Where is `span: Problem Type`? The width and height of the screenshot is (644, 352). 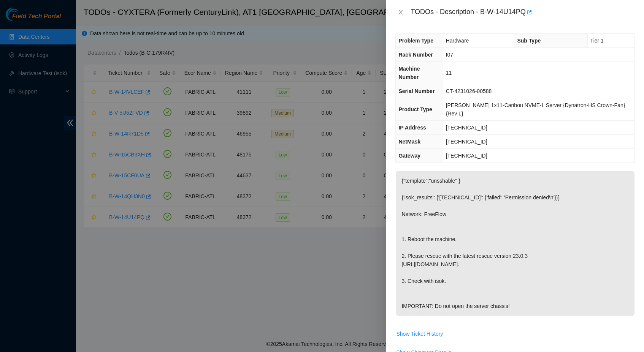
span: Problem Type is located at coordinates (416, 40).